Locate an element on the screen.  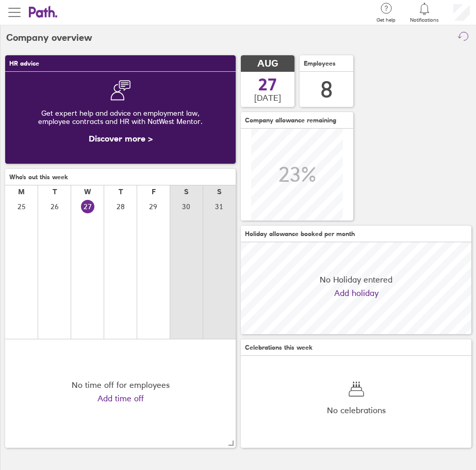
a: Discover more > is located at coordinates (121, 138).